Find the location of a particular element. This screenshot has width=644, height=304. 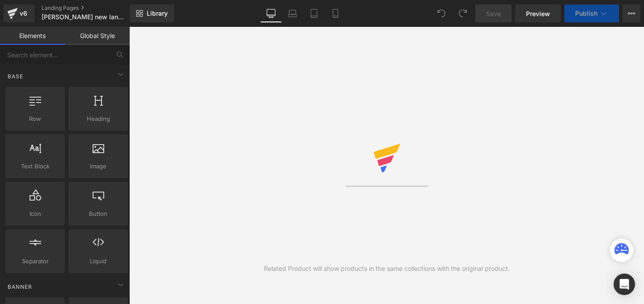

span: Base is located at coordinates (15, 76).